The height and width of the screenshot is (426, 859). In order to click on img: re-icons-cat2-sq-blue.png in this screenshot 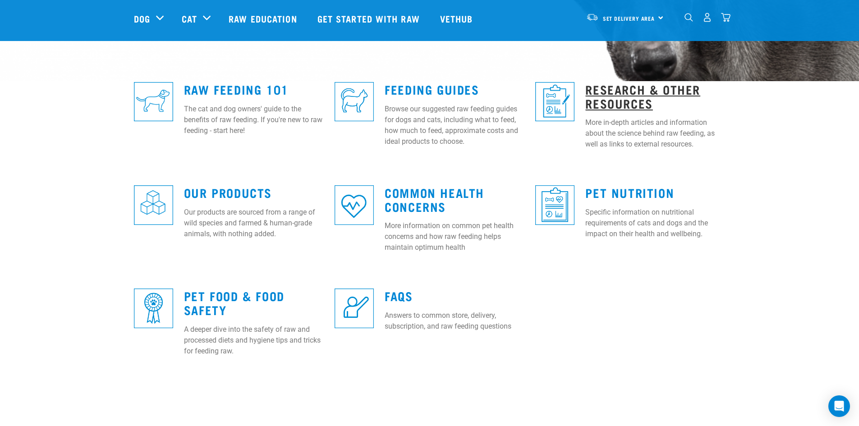, I will do `click(354, 101)`.